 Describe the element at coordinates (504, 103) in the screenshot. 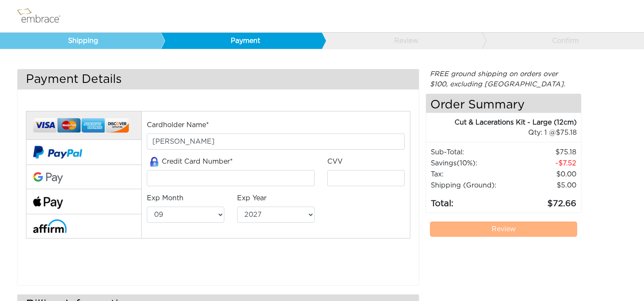

I see `h4: Order Summary` at that location.